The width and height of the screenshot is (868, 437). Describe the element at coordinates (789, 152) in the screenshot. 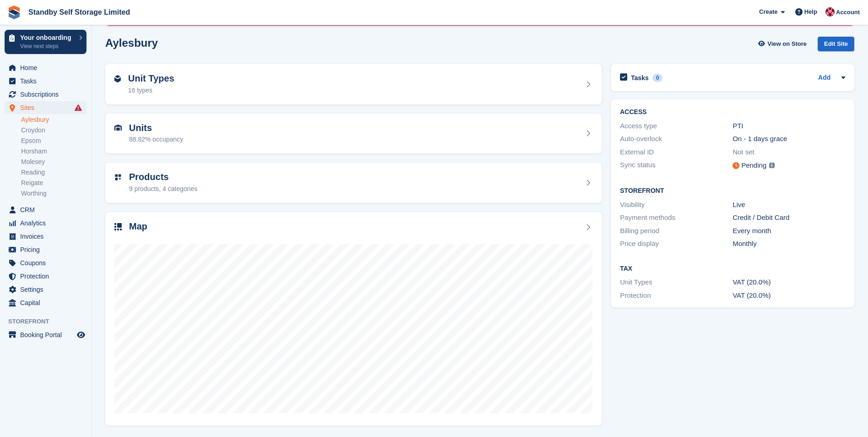

I see `div: Not set` at that location.